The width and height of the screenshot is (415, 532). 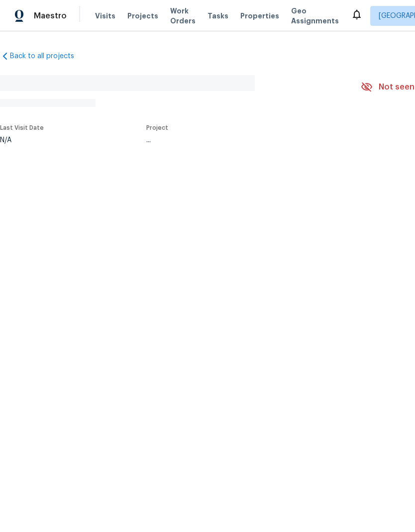 I want to click on span: Project, so click(x=157, y=128).